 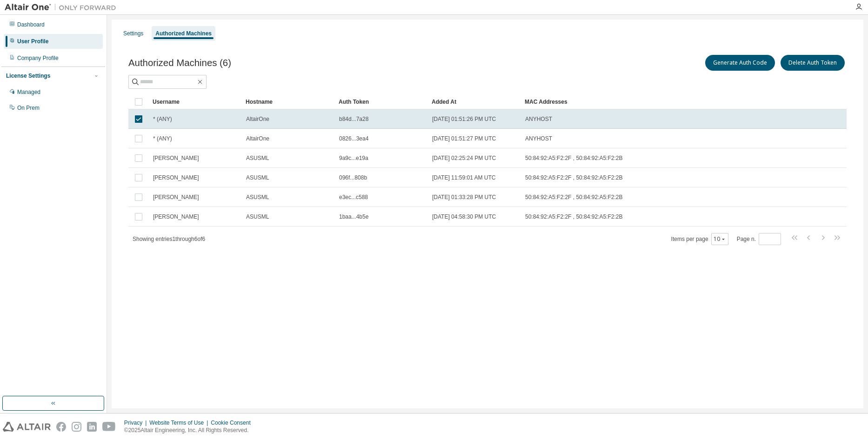 What do you see at coordinates (29, 92) in the screenshot?
I see `div: Managed` at bounding box center [29, 92].